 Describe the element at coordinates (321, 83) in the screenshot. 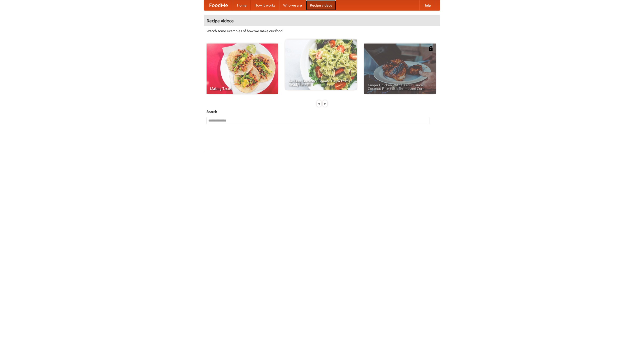

I see `span: An Easy, Summery Tomato Pasta That's Ready for Fall` at that location.